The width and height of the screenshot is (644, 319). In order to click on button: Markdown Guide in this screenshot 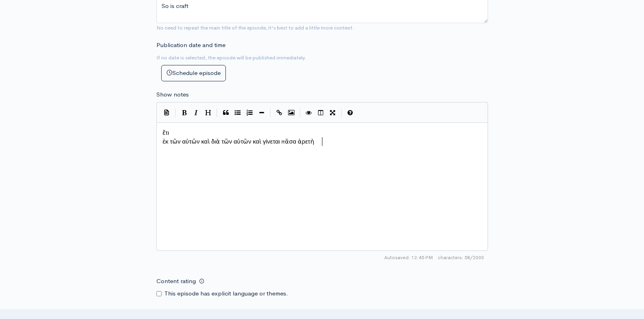, I will do `click(351, 113)`.